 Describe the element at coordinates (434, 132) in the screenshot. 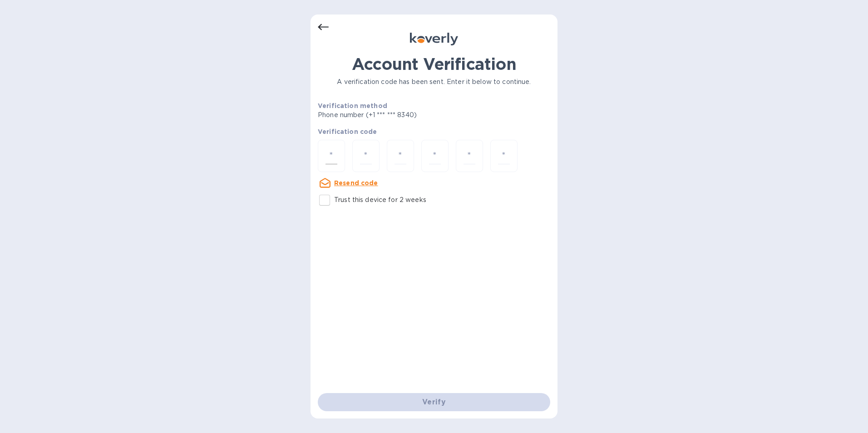

I see `p: Verification code` at that location.